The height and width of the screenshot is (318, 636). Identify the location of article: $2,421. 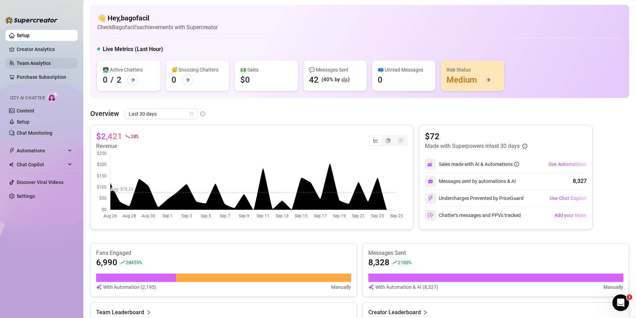
(109, 136).